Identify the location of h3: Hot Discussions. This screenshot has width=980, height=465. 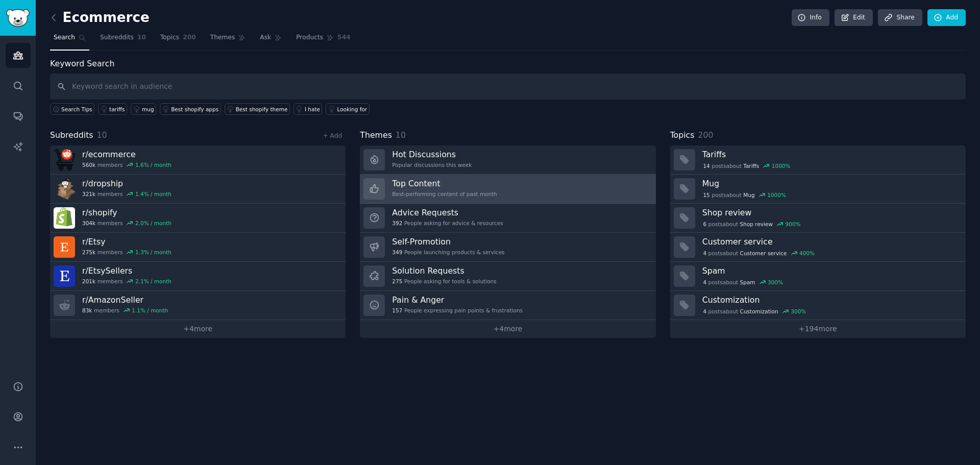
(431, 154).